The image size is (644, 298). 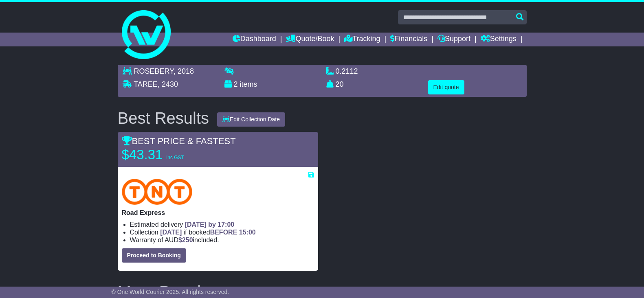 What do you see at coordinates (454, 40) in the screenshot?
I see `a: Support` at bounding box center [454, 40].